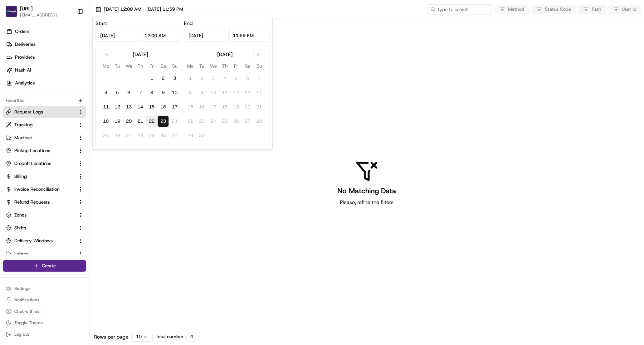 This screenshot has height=345, width=644. What do you see at coordinates (44, 254) in the screenshot?
I see `button: Labels` at bounding box center [44, 254].